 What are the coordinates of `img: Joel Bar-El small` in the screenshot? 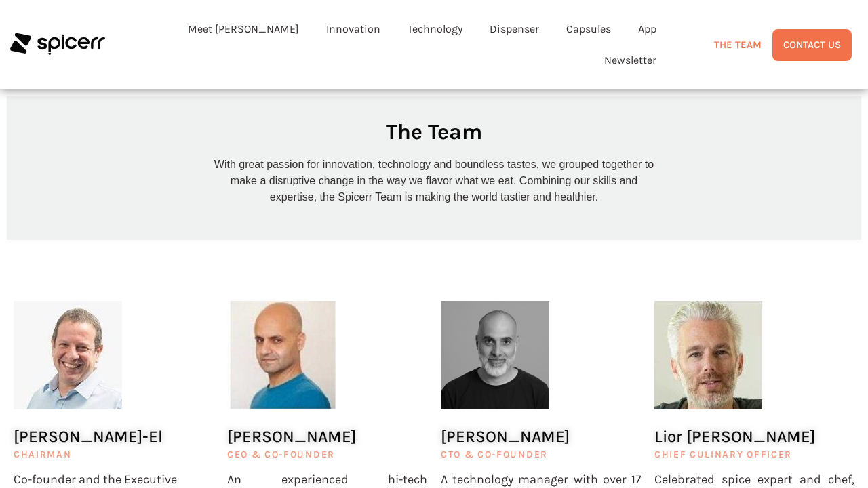 It's located at (68, 355).